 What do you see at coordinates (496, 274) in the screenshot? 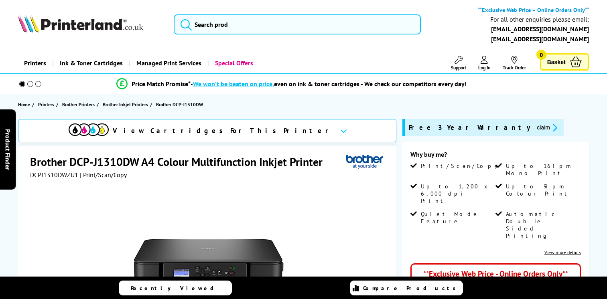
I see `div: **Exclusive Web Price - Online Orders Only**` at bounding box center [496, 274].